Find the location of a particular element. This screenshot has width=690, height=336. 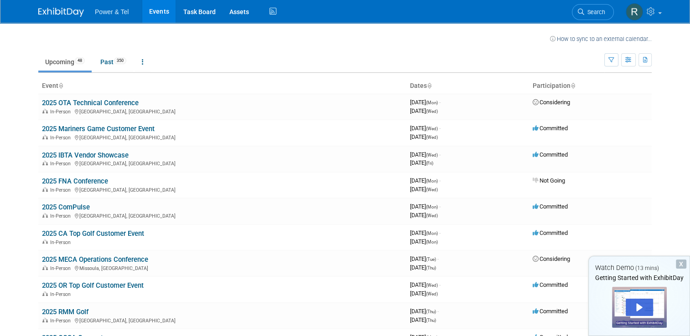

span: 350 is located at coordinates (120, 61).